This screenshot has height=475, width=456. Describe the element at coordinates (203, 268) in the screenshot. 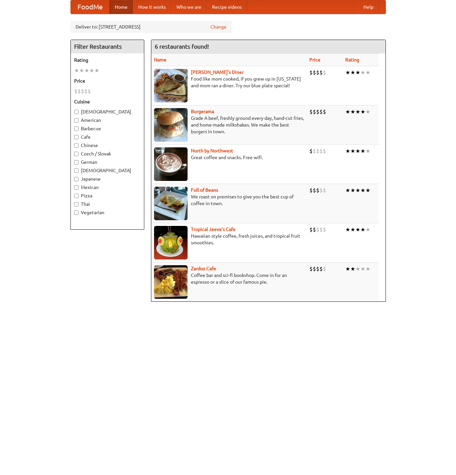

I see `b: Zardoz Cafe` at that location.